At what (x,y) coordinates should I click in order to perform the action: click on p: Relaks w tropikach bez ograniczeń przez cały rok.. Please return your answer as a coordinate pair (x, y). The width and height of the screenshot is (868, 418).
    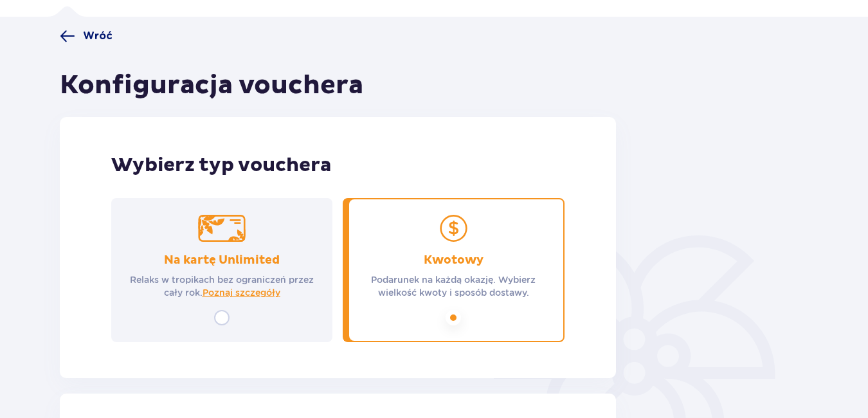
    Looking at the image, I should click on (222, 287).